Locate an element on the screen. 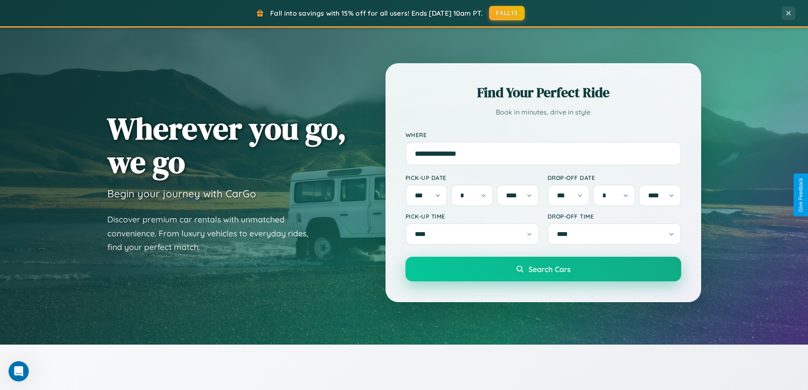 The width and height of the screenshot is (808, 390). label: Pick-up Time is located at coordinates (472, 216).